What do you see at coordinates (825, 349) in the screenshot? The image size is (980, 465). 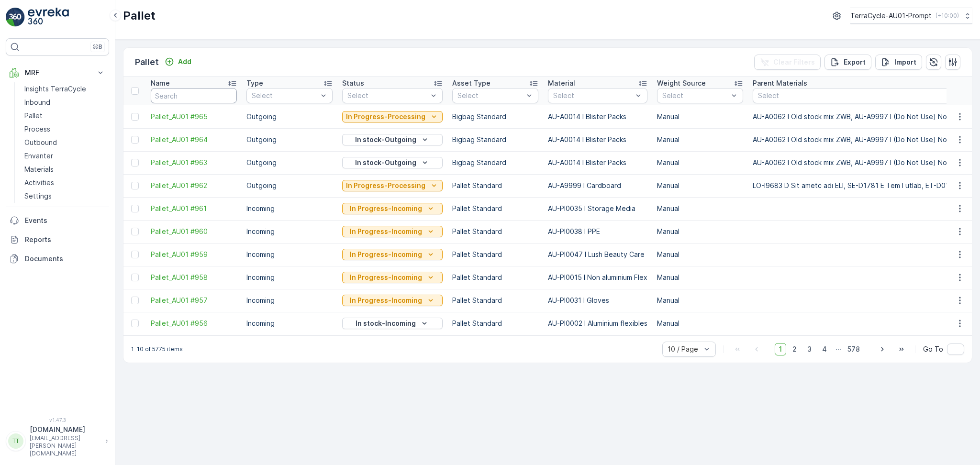 I see `span: 4` at bounding box center [825, 349].